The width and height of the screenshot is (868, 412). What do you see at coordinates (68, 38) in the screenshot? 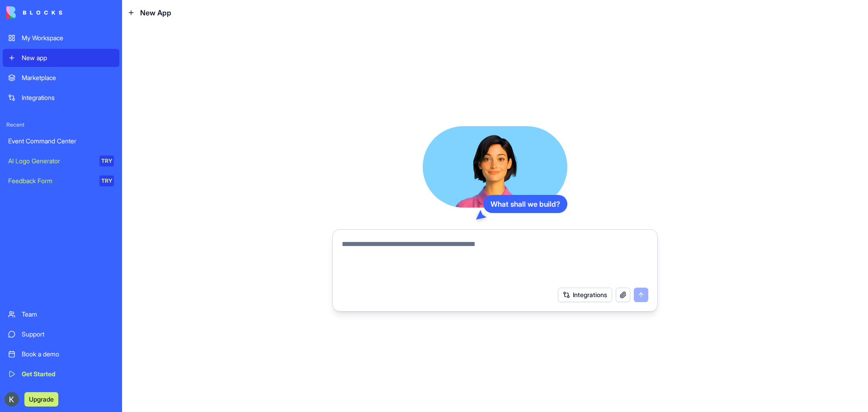
I see `div: My Workspace` at bounding box center [68, 38].